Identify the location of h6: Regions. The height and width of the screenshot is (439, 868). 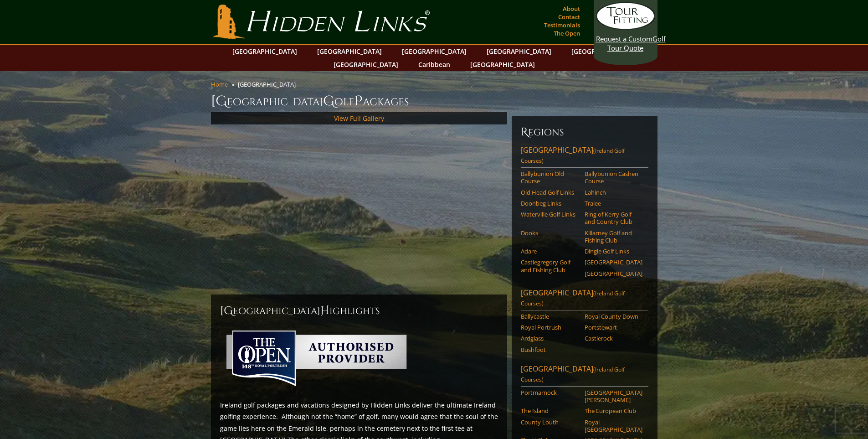
(585, 133).